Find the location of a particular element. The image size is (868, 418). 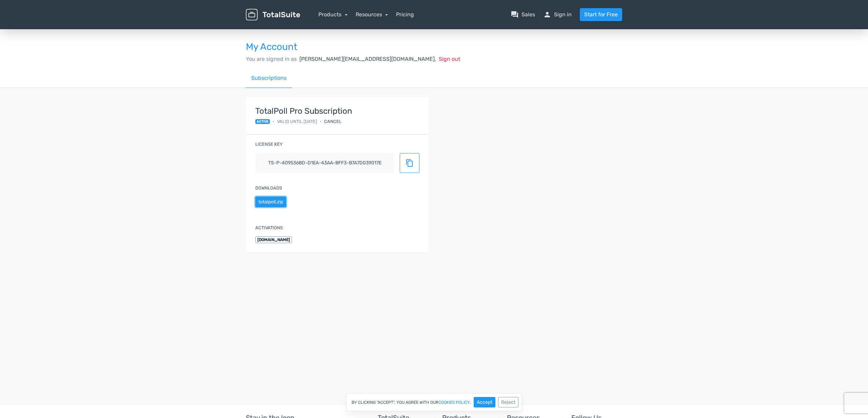

a: cookies policy is located at coordinates (454, 402).